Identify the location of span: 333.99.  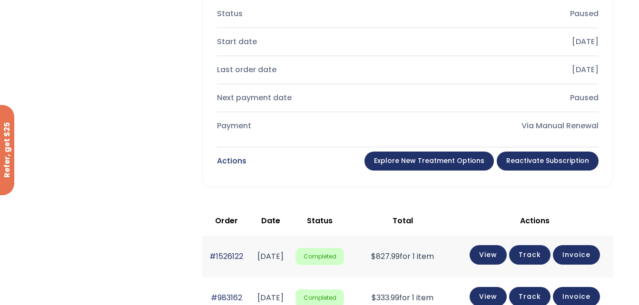
(385, 298).